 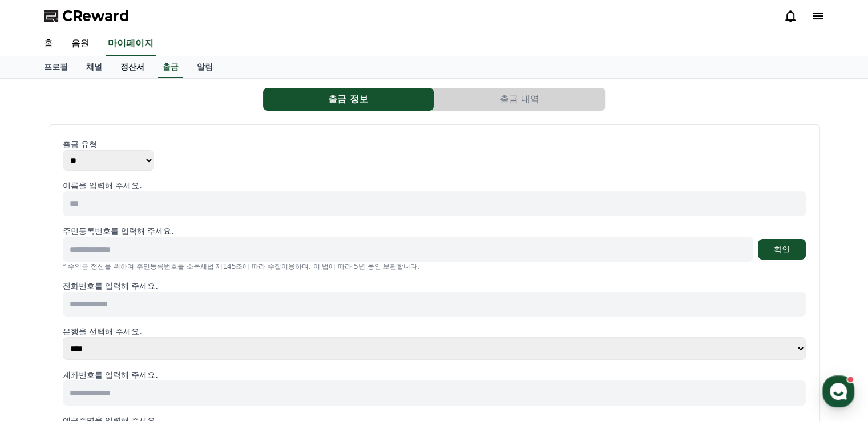 What do you see at coordinates (782, 250) in the screenshot?
I see `button: 확인` at bounding box center [782, 250].